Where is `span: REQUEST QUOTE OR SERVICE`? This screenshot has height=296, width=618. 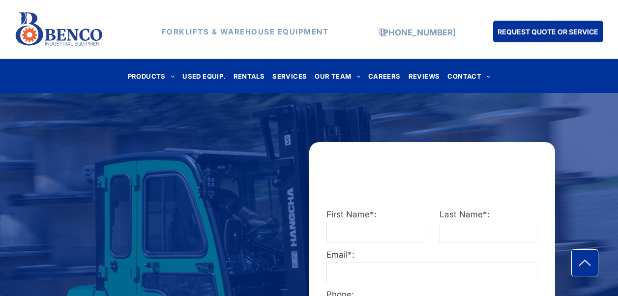
span: REQUEST QUOTE OR SERVICE is located at coordinates (548, 31).